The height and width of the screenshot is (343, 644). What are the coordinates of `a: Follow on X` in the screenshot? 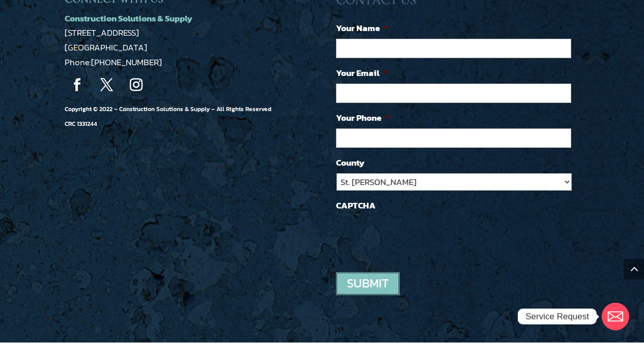 It's located at (107, 85).